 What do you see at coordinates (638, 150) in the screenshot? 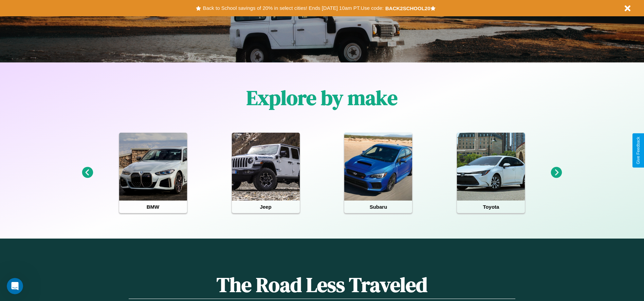
I see `div: Give Feedback` at bounding box center [638, 150].